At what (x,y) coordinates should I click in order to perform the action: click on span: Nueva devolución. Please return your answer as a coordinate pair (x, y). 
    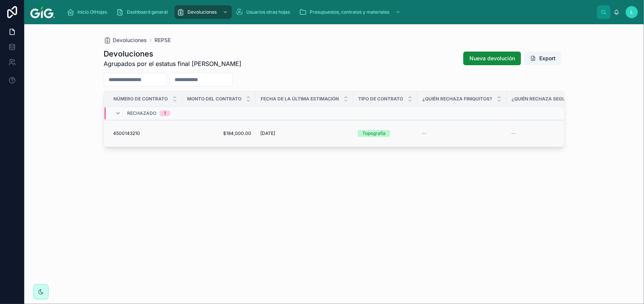
    Looking at the image, I should click on (492, 58).